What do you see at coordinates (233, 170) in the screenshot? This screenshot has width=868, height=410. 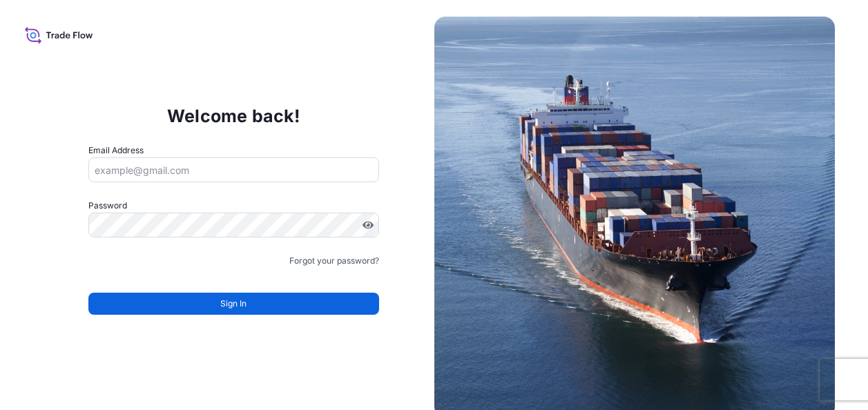 I see `input: example@gmail.com` at bounding box center [233, 170].